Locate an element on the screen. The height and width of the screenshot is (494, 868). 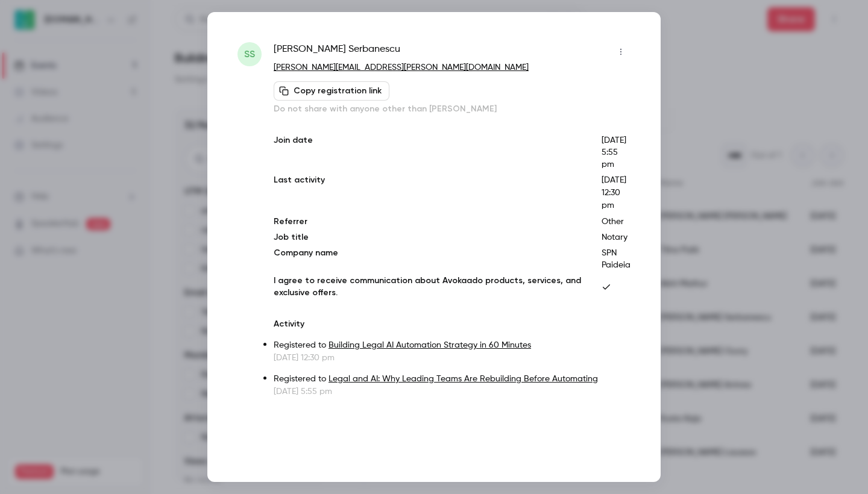
p: Referrer is located at coordinates (428, 222).